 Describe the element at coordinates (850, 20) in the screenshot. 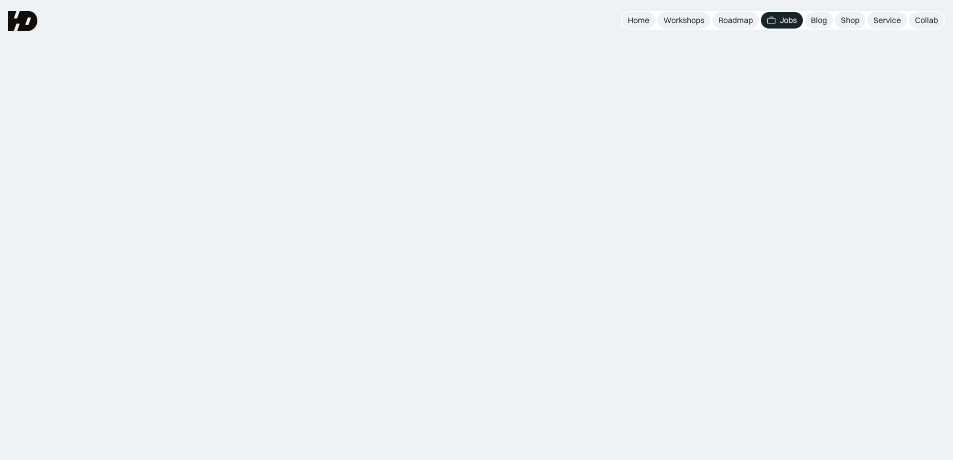

I see `a: Shop` at that location.